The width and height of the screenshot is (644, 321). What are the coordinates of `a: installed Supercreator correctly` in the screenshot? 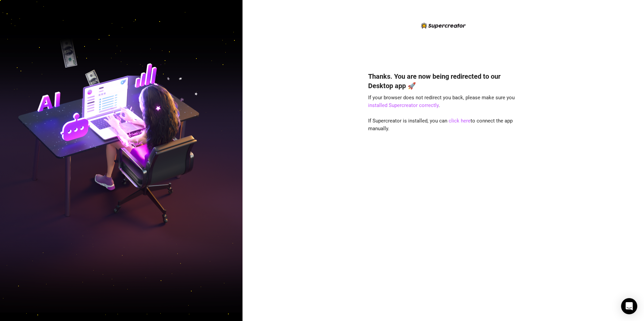 It's located at (403, 105).